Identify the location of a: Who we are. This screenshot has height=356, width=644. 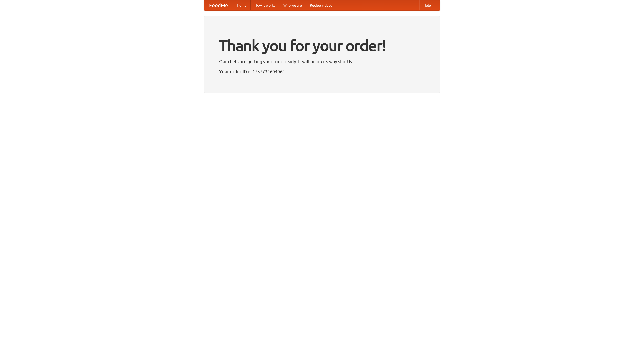
(292, 6).